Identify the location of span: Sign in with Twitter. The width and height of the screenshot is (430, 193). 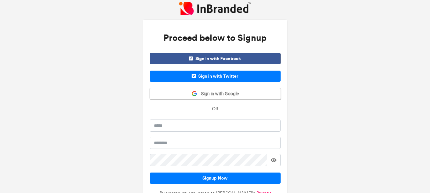
(215, 76).